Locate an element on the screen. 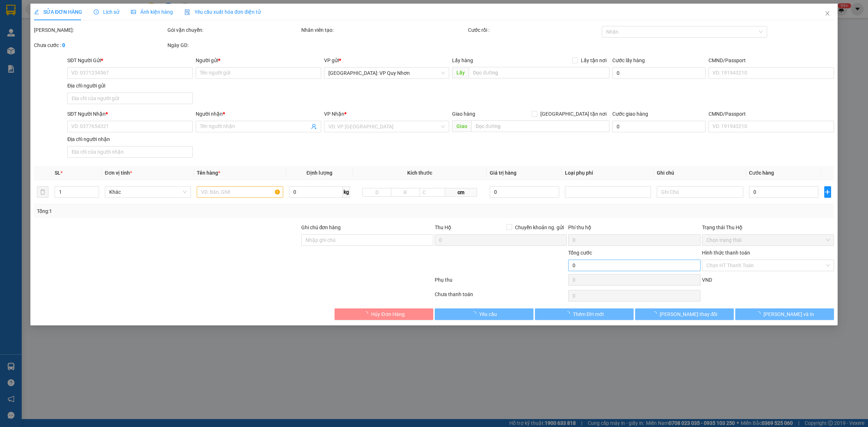 This screenshot has width=868, height=427. span: Hủy Đơn Hàng is located at coordinates (387, 314).